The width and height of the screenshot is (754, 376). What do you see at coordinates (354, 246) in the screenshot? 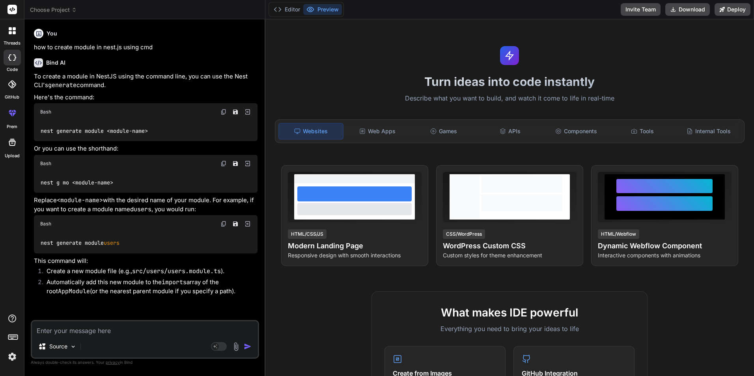
I see `h4: Modern Landing Page` at bounding box center [354, 246].